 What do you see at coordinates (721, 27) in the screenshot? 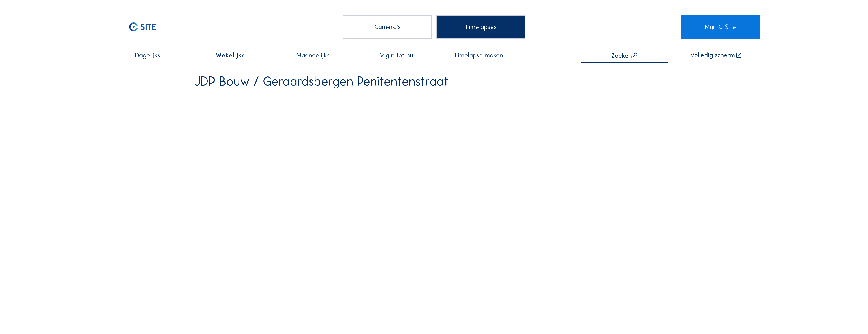
I see `a: Mijn C-Site` at bounding box center [721, 27].